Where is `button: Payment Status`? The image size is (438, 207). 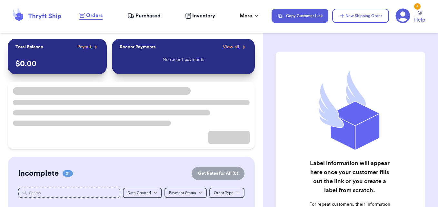
button: Payment Status is located at coordinates (186, 193).